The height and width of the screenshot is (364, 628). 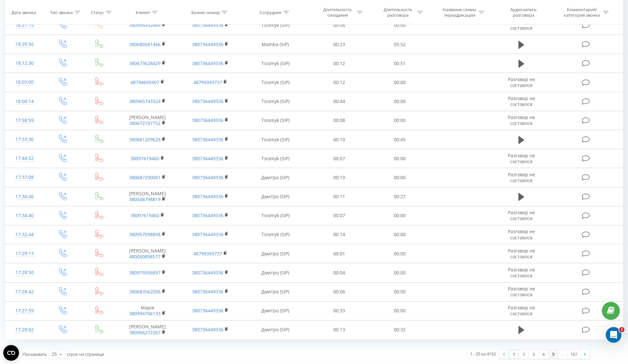 I want to click on a: 4, so click(x=543, y=354).